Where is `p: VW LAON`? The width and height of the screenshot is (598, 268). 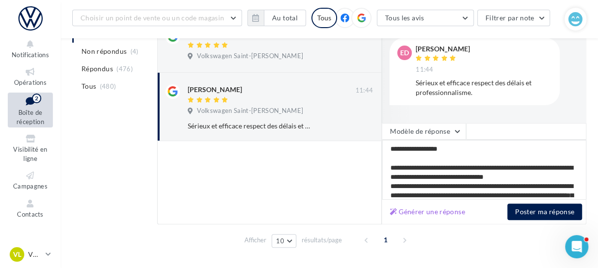
p: VW LAON is located at coordinates (35, 255).